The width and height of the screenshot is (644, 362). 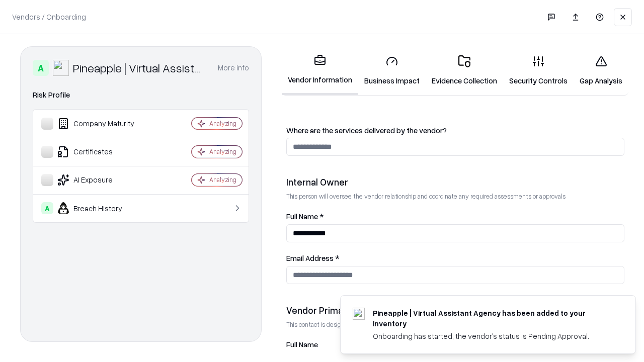 What do you see at coordinates (455, 344) in the screenshot?
I see `label: Full Name` at bounding box center [455, 344].